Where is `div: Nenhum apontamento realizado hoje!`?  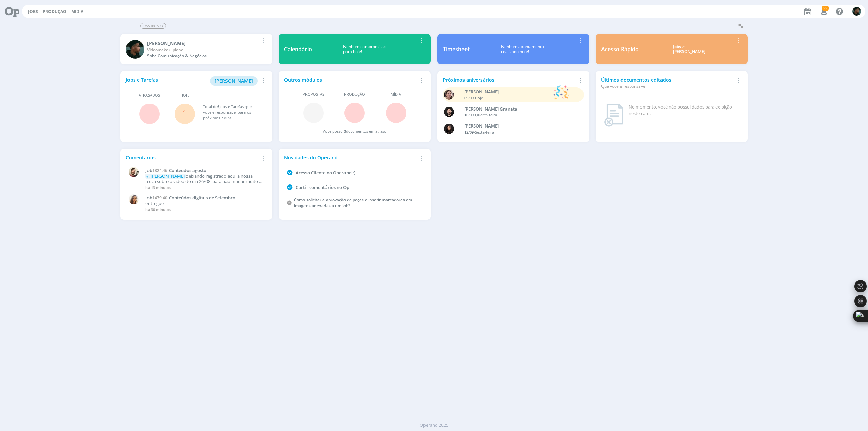
div: Nenhum apontamento realizado hoje! is located at coordinates (522, 49).